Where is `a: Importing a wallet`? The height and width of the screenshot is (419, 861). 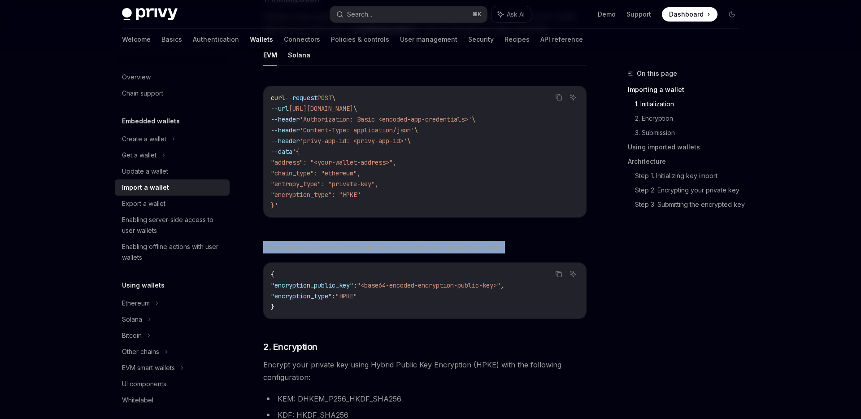 a: Importing a wallet is located at coordinates (687, 90).